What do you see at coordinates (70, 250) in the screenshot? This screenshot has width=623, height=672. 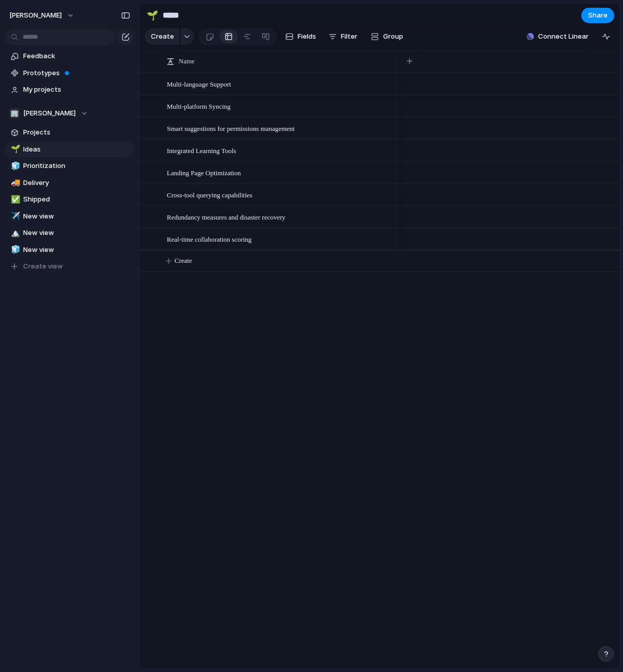 I see `div: 🧊New view` at bounding box center [70, 250].